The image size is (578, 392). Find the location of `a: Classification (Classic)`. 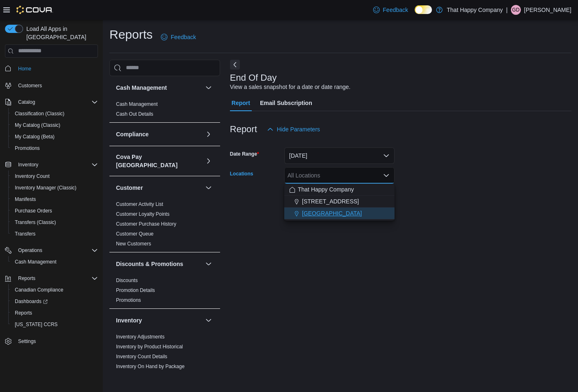

a: Classification (Classic) is located at coordinates (39, 113).